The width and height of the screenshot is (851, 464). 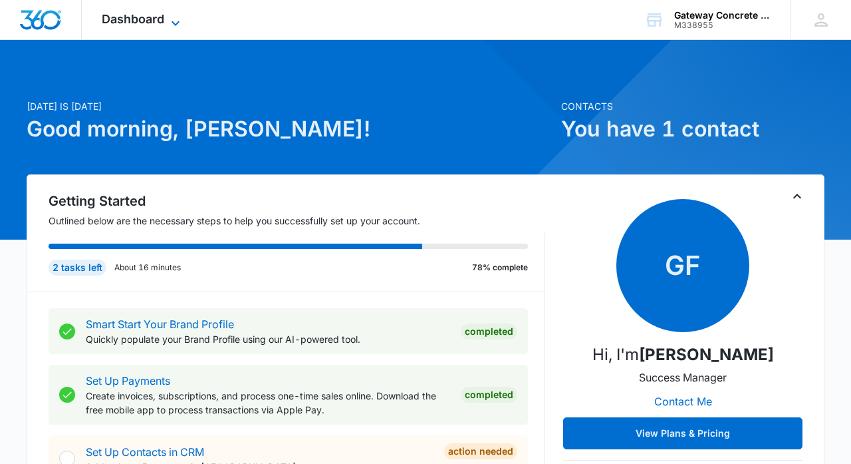 What do you see at coordinates (500, 267) in the screenshot?
I see `p: 78% complete` at bounding box center [500, 267].